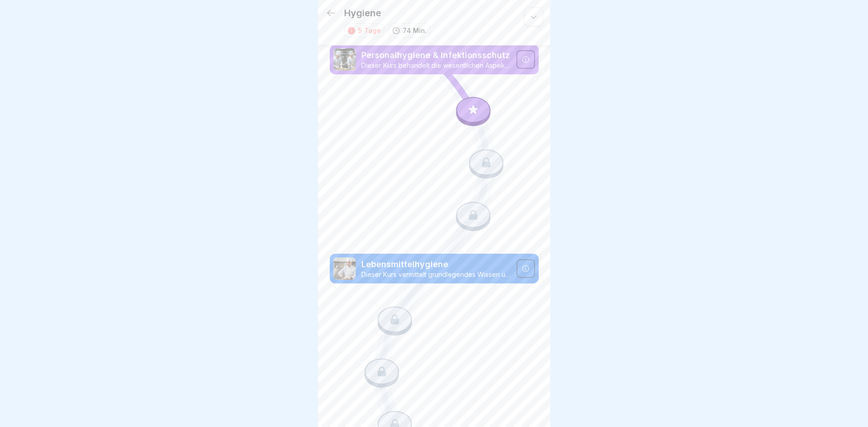  What do you see at coordinates (436, 55) in the screenshot?
I see `p: Personalhygiene & Infektionsschutz` at bounding box center [436, 55].